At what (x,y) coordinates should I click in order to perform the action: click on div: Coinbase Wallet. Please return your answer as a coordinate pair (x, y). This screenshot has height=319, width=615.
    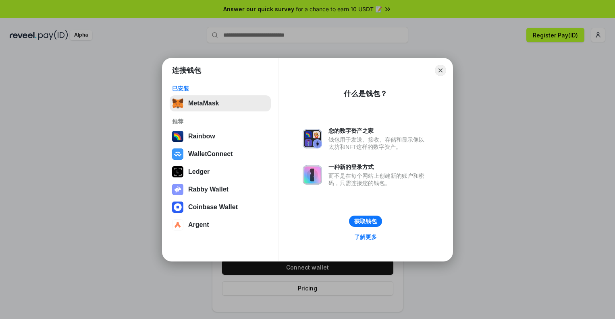
    Looking at the image, I should click on (213, 207).